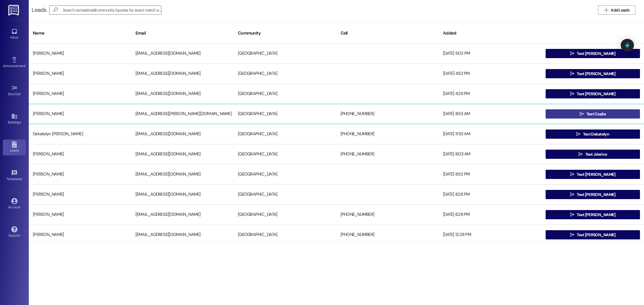  I want to click on div: Cell, so click(388, 33).